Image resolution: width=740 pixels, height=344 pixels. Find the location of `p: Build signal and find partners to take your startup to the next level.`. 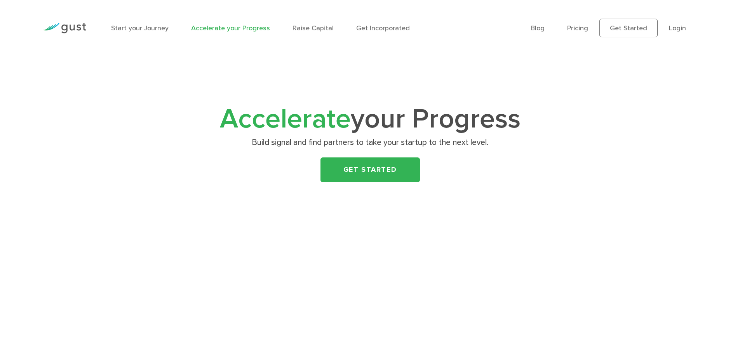

p: Build signal and find partners to take your startup to the next level. is located at coordinates (370, 143).